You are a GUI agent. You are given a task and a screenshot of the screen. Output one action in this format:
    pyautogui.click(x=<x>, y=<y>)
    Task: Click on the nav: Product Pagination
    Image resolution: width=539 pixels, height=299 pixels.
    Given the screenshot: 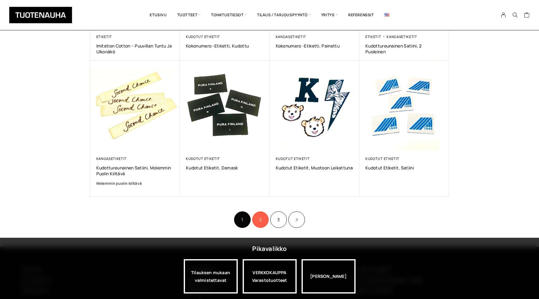 What is the action you would take?
    pyautogui.click(x=270, y=220)
    